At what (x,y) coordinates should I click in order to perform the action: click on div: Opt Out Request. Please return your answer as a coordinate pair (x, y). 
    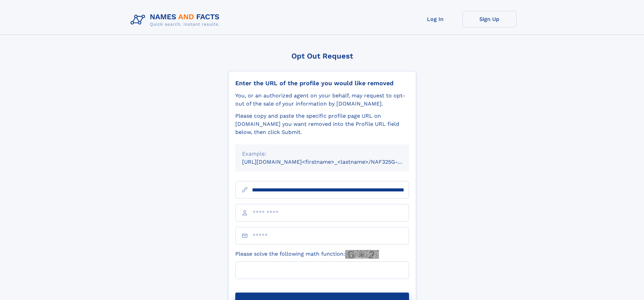
    Looking at the image, I should click on (322, 56).